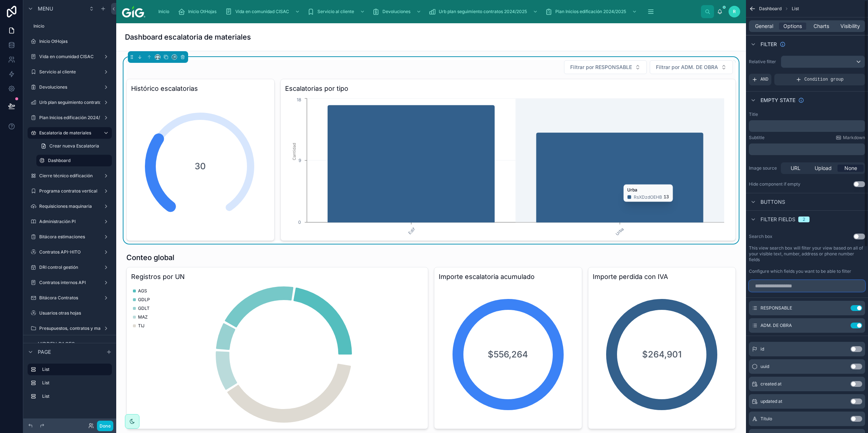 The height and width of the screenshot is (433, 868). I want to click on tspan: 9, so click(299, 160).